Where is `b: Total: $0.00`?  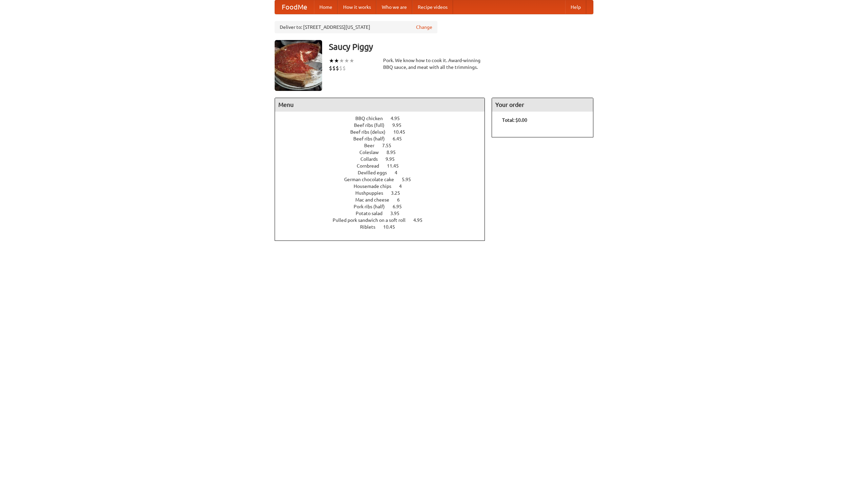
b: Total: $0.00 is located at coordinates (514, 120).